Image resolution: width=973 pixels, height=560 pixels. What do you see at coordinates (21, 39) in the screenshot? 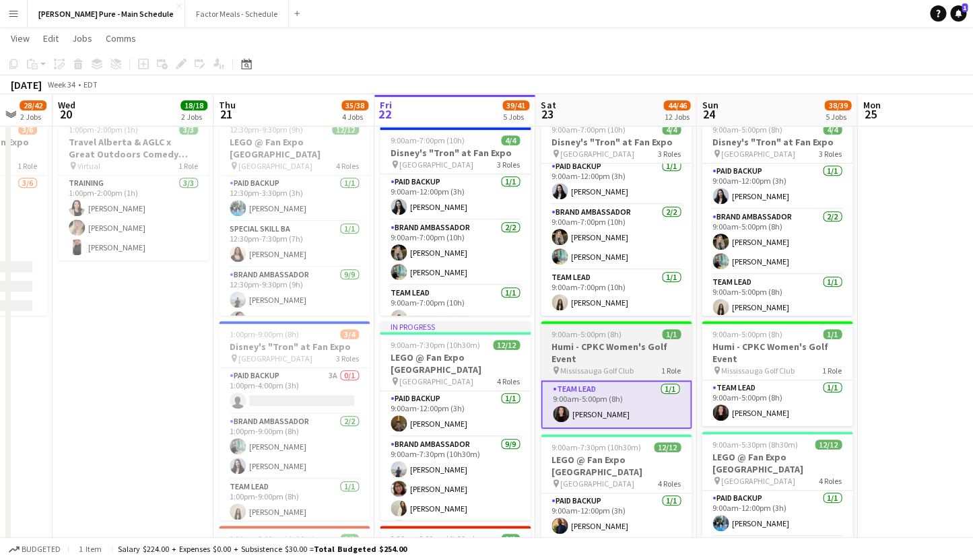
I see `a: View` at bounding box center [21, 39].